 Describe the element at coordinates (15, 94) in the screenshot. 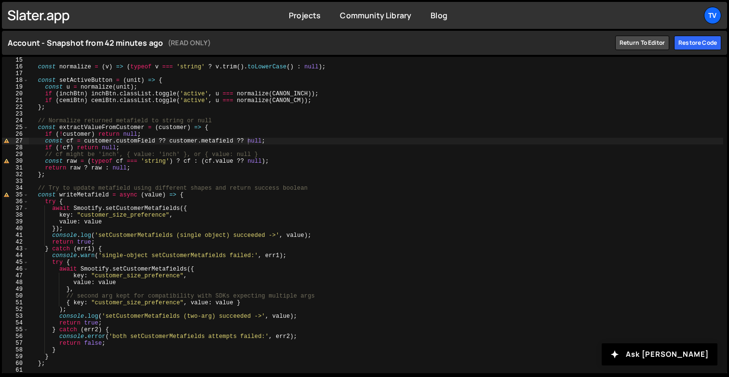

I see `div: 20` at that location.